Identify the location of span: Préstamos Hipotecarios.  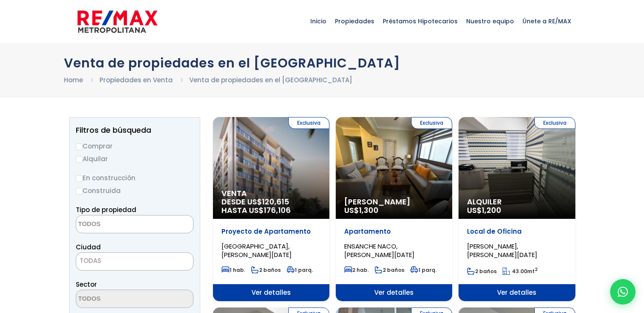
(420, 21).